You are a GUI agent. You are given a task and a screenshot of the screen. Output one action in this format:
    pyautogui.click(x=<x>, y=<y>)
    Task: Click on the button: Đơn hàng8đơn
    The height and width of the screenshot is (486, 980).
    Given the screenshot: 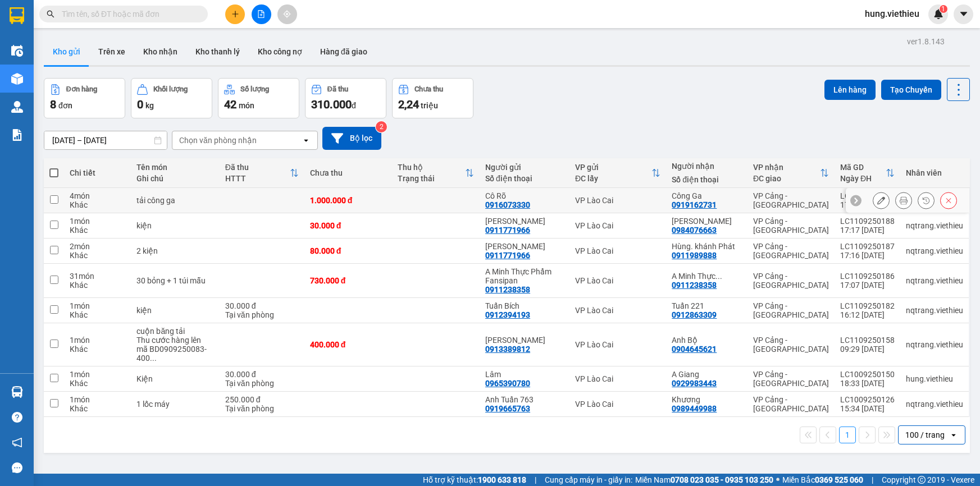 What is the action you would take?
    pyautogui.click(x=84, y=98)
    